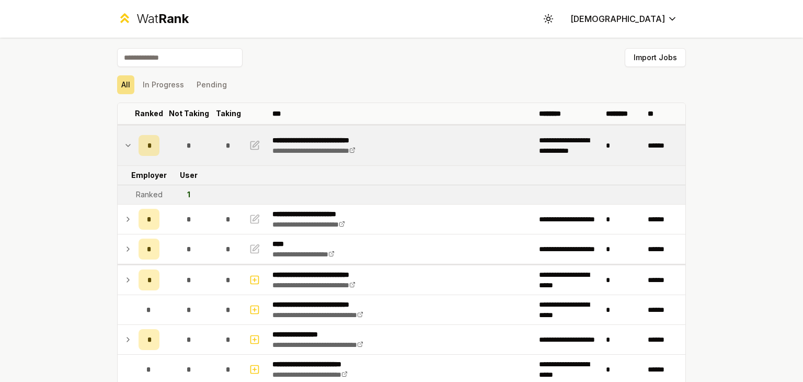 This screenshot has width=803, height=382. I want to click on button: In Progress, so click(163, 85).